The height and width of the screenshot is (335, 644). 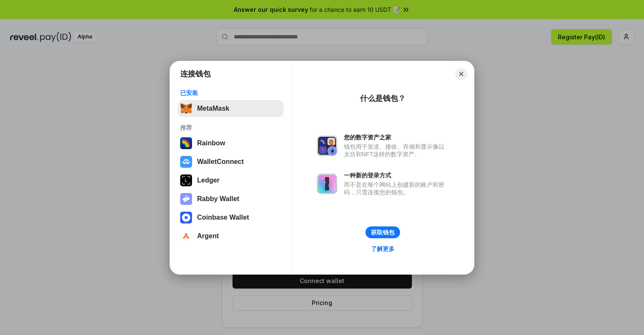 What do you see at coordinates (230, 108) in the screenshot?
I see `button: MetaMask` at bounding box center [230, 108].